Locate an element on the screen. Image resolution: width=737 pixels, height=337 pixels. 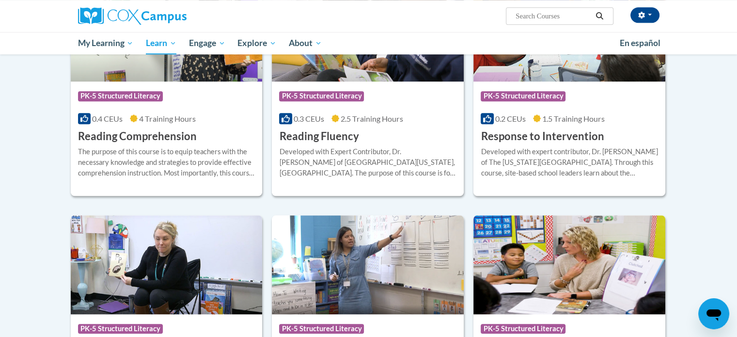
span: About is located at coordinates (305, 43).